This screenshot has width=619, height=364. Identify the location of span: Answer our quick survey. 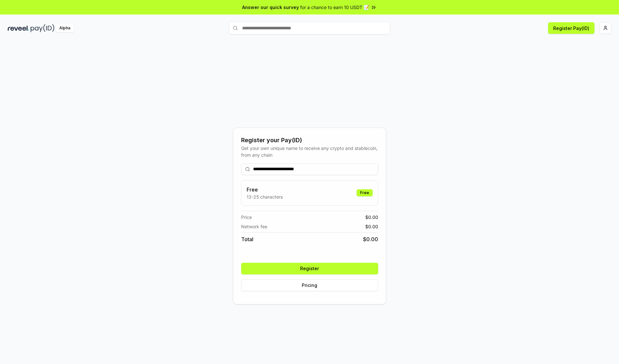
(271, 7).